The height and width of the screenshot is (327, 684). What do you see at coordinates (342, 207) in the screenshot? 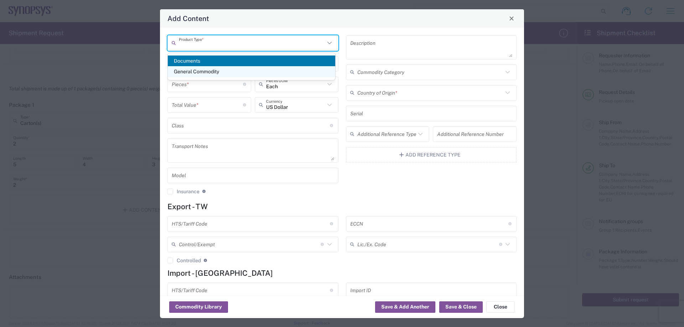
I see `h4: Export - TW` at bounding box center [342, 207].